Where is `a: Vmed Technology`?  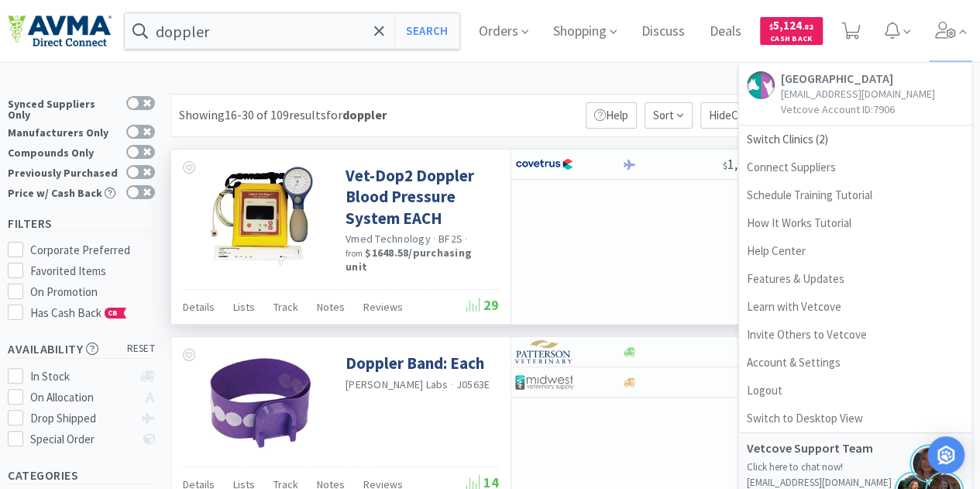
a: Vmed Technology is located at coordinates (388, 239).